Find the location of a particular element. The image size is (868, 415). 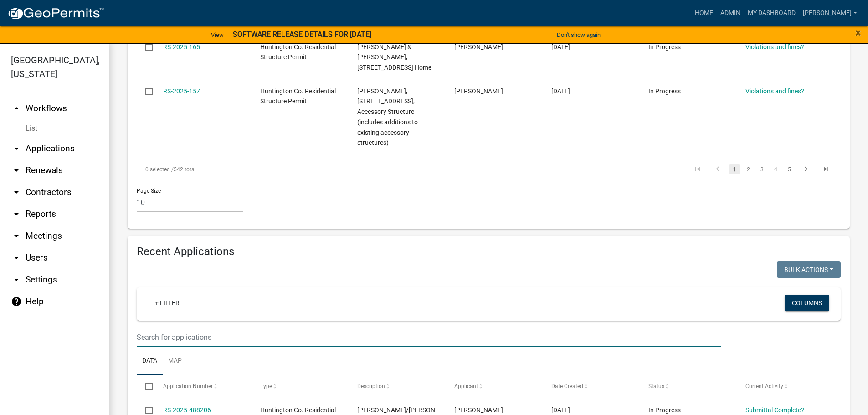

li: page 1 is located at coordinates (735, 169).